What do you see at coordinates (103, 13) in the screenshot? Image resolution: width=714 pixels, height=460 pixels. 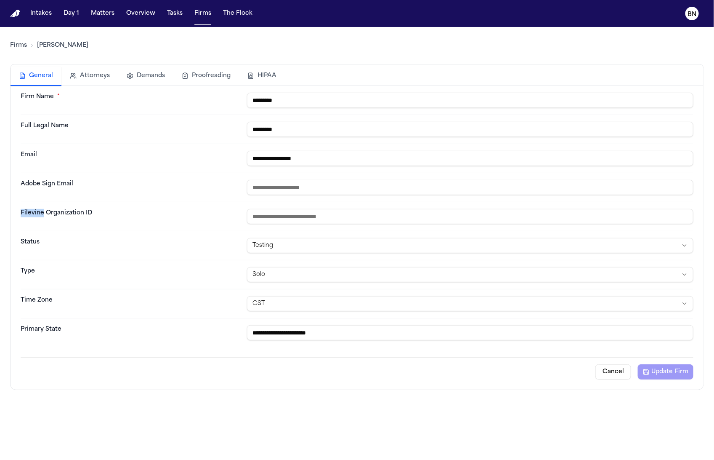 I see `a: Matters` at bounding box center [103, 13].